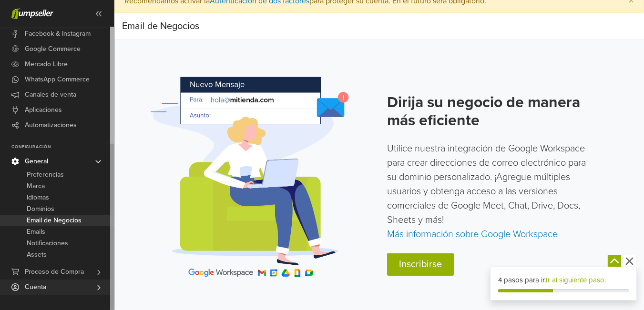 The width and height of the screenshot is (644, 310). Describe the element at coordinates (36, 161) in the screenshot. I see `span: General` at that location.